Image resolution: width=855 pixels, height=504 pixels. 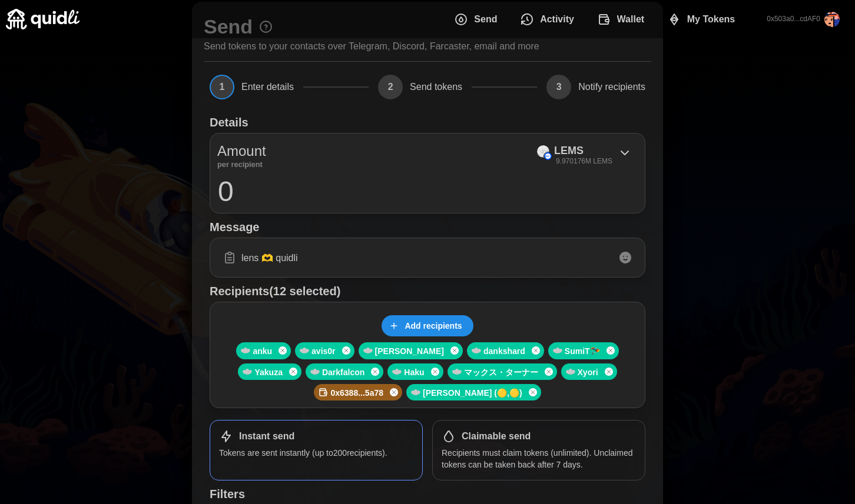 I want to click on img: rectcrop3, so click(x=832, y=20).